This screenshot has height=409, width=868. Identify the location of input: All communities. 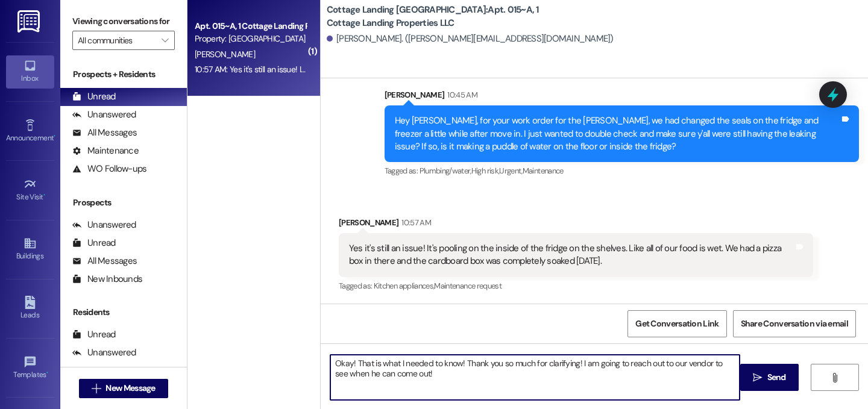
(116, 40).